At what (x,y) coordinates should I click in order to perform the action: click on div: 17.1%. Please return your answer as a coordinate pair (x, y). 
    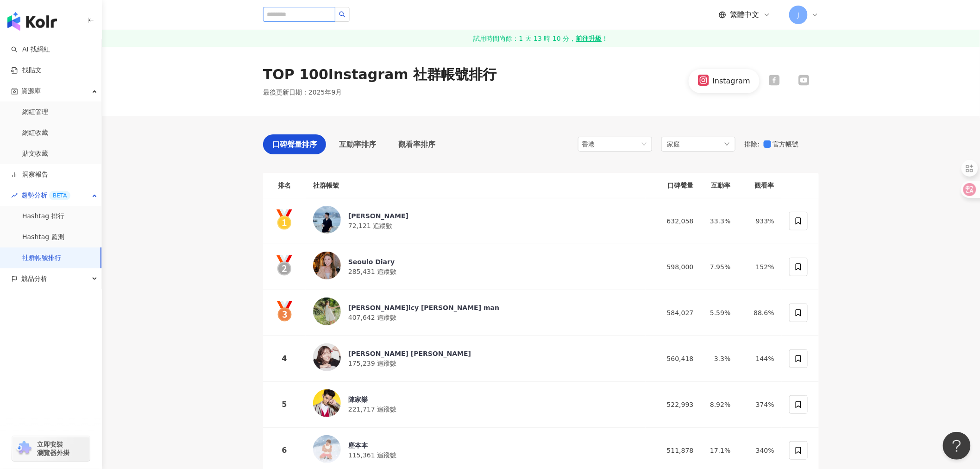
    Looking at the image, I should click on (720, 450).